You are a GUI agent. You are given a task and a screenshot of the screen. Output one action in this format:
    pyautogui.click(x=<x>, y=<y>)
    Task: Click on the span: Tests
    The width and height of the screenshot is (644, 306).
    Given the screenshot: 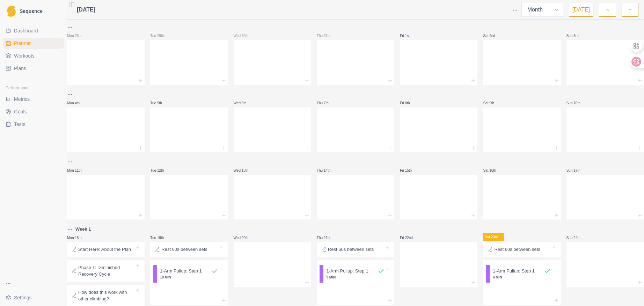 What is the action you would take?
    pyautogui.click(x=20, y=125)
    